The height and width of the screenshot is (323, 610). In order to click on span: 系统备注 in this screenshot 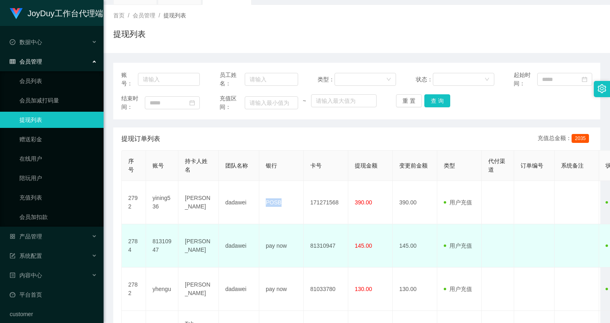, I will do `click(572, 165)`.